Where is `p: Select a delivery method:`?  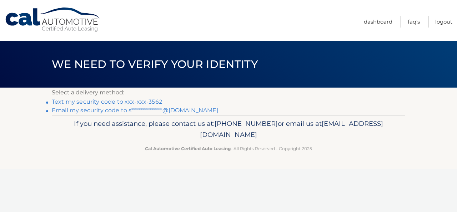
p: Select a delivery method: is located at coordinates (228, 92).